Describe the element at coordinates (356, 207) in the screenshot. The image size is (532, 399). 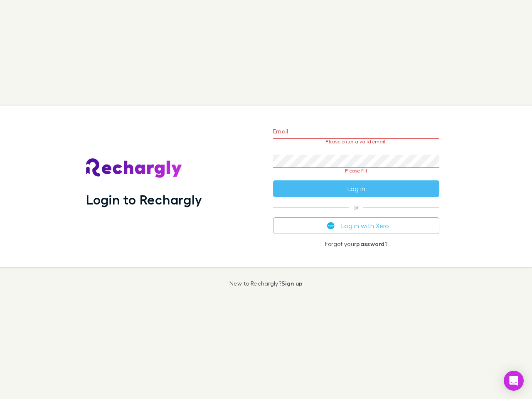
I see `span: or` at that location.